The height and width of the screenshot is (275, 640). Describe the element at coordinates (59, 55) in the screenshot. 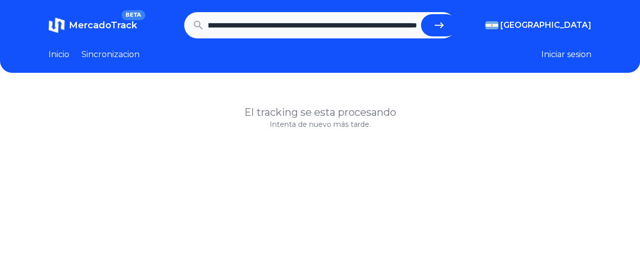

I see `a: Inicio` at that location.